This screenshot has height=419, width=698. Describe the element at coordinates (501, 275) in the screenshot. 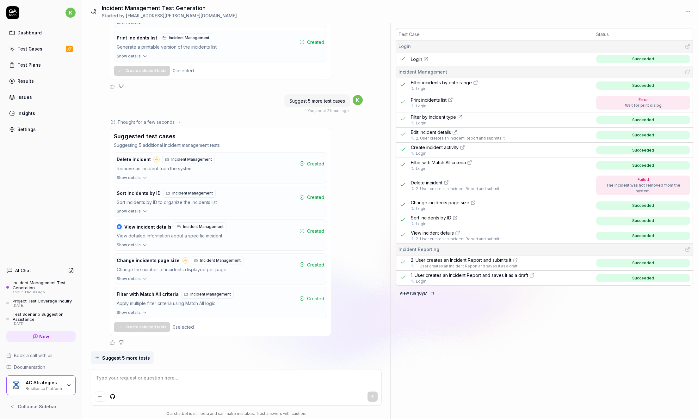

I see `a: 1. User creates an Incident Report and saves it as a draft` at that location.